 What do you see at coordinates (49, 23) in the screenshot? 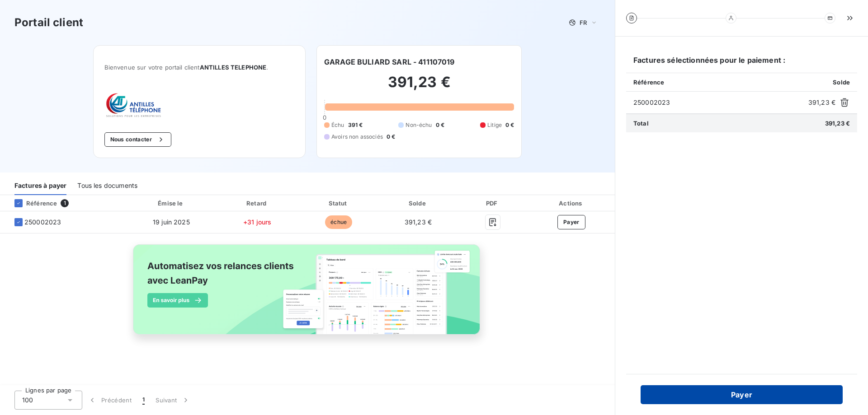
I see `h3: Portail client` at bounding box center [49, 23].